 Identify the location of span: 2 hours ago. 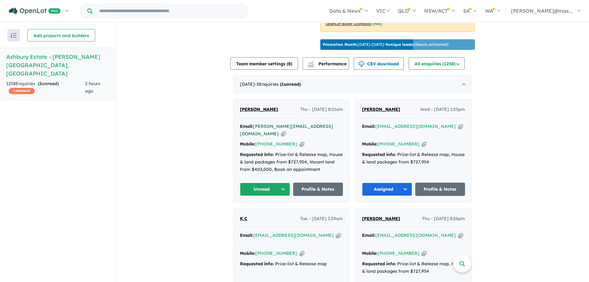
(93, 87).